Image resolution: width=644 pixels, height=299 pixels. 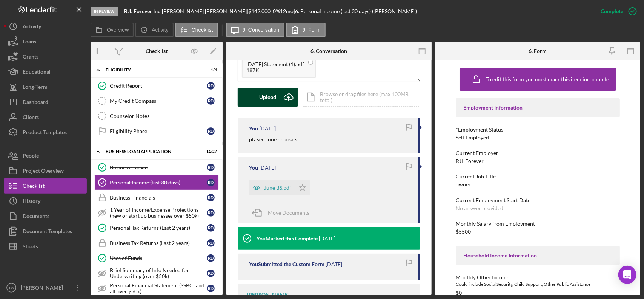 I want to click on div: RJL Forever, so click(x=470, y=161).